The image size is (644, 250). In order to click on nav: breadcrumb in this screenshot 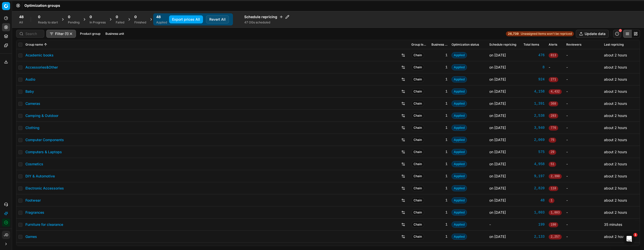, I will do `click(42, 6)`.